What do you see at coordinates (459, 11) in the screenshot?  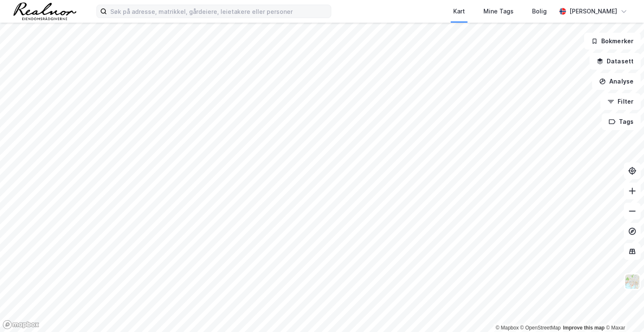 I see `div: Kart` at bounding box center [459, 11].